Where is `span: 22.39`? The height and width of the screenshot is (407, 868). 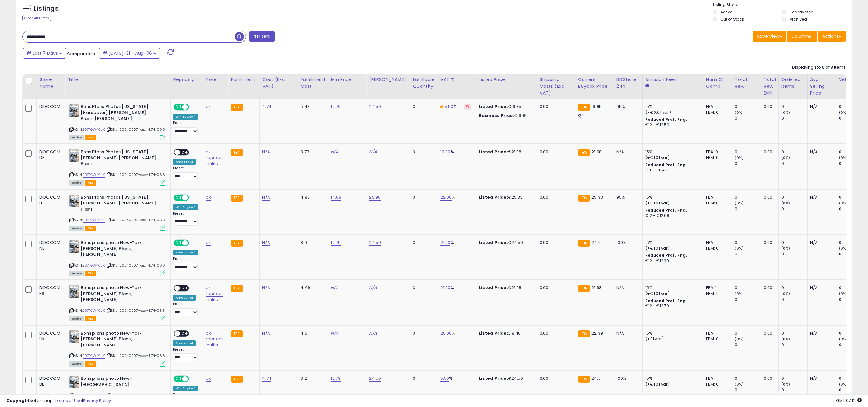 span: 22.39 is located at coordinates (597, 333).